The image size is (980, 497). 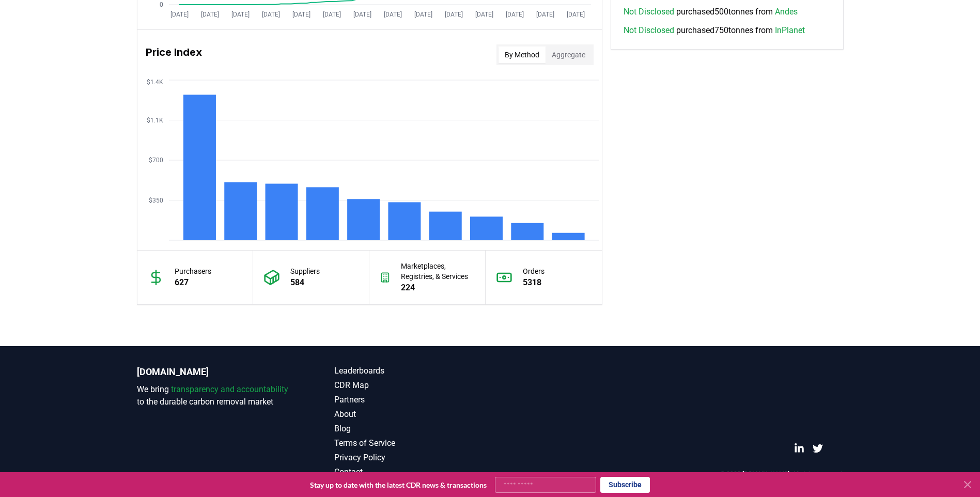 What do you see at coordinates (714, 30) in the screenshot?
I see `span: purchased 750 tonnes from` at bounding box center [714, 30].